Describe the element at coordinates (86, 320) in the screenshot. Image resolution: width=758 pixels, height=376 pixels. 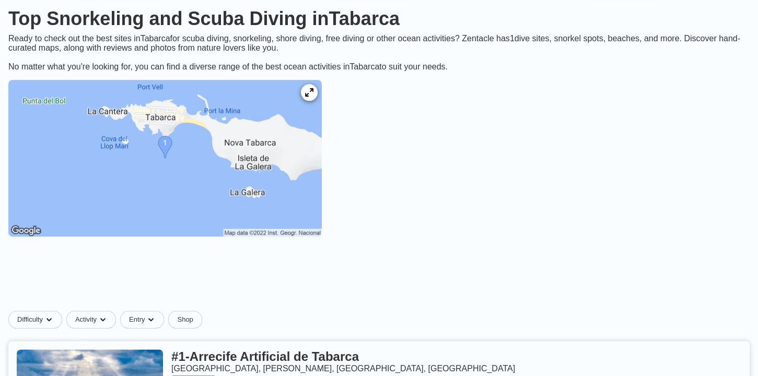
I see `span: Activity` at that location.